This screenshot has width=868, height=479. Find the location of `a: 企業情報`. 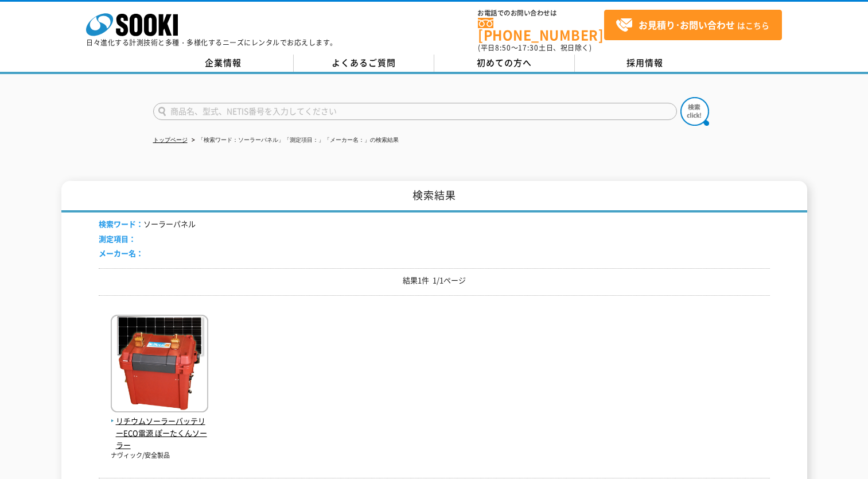

a: 企業情報 is located at coordinates (223, 63).